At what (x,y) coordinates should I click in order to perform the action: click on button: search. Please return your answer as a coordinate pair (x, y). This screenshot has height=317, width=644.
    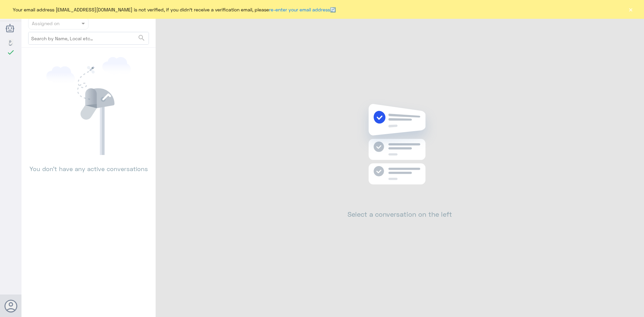
    Looking at the image, I should click on (142, 38).